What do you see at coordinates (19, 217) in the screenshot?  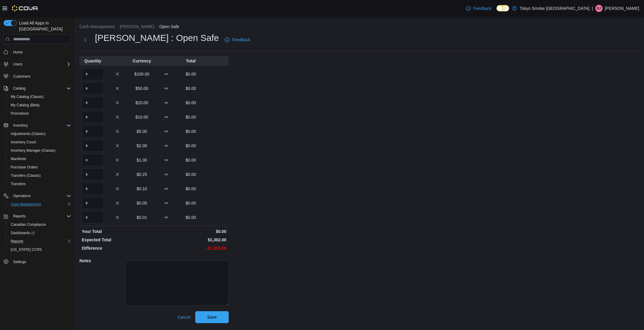 I see `span: Reports` at bounding box center [19, 217].